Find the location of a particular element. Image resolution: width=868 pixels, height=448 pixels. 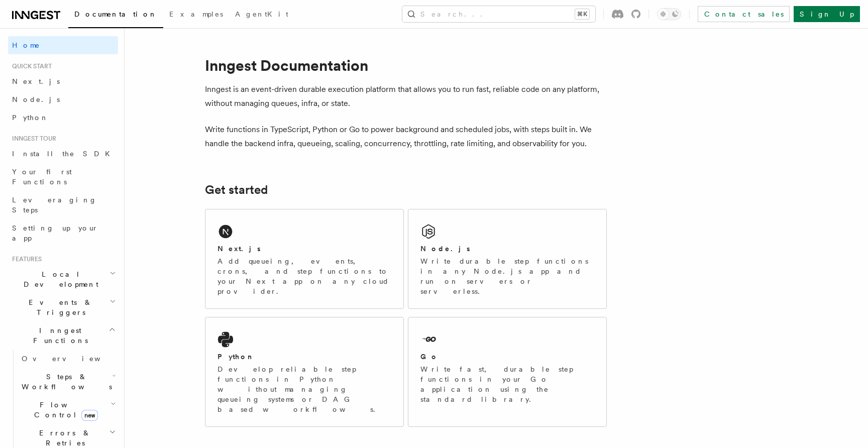

span: AgentKit is located at coordinates (262, 14).